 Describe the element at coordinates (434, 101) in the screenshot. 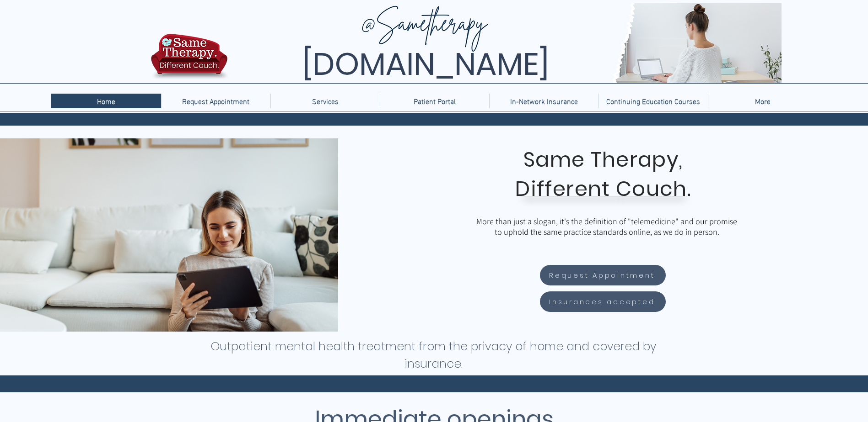

I see `a: Patient Portal` at that location.